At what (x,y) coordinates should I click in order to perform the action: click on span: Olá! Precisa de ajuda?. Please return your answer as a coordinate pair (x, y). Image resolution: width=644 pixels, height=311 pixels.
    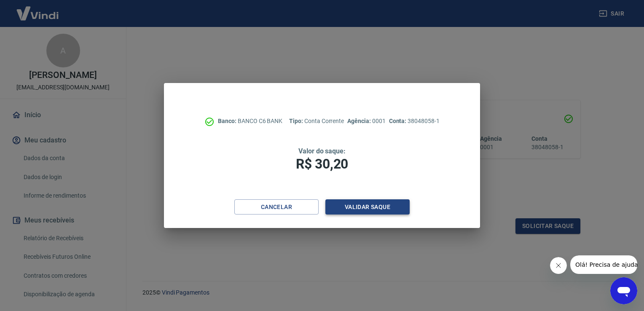
    Looking at the image, I should click on (38, 10).